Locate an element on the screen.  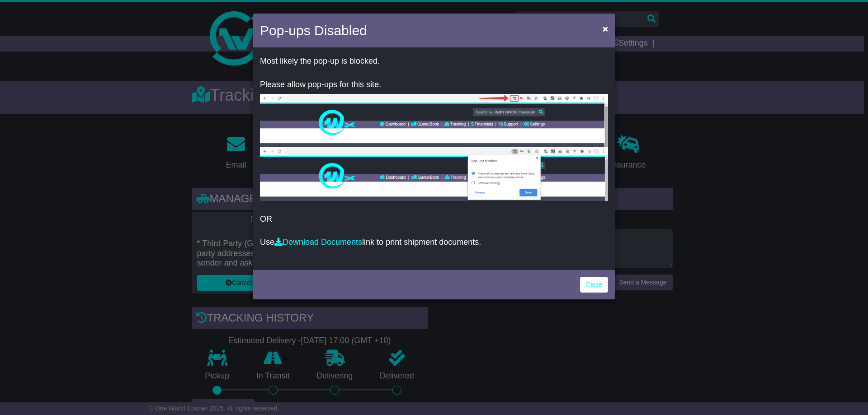
p: Please allow pop-ups for this site. is located at coordinates (434, 85).